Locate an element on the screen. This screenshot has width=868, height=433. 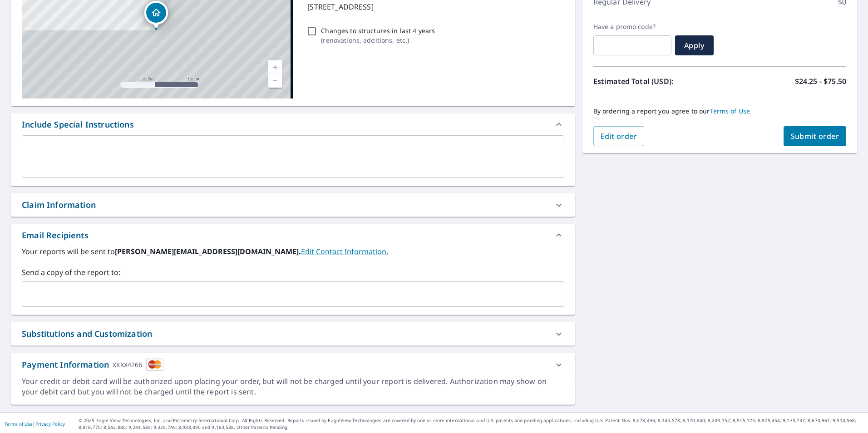
button: Apply is located at coordinates (694, 46).